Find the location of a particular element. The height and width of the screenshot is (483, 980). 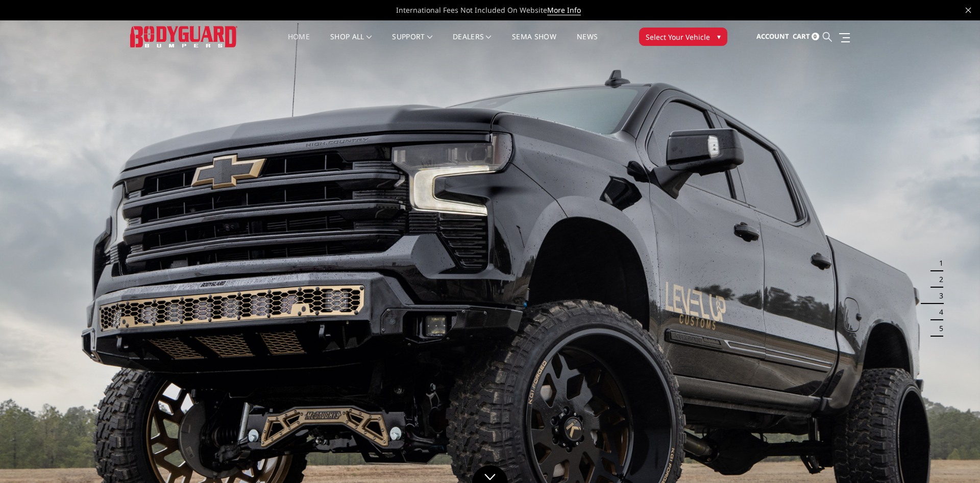

a: Home is located at coordinates (299, 43).